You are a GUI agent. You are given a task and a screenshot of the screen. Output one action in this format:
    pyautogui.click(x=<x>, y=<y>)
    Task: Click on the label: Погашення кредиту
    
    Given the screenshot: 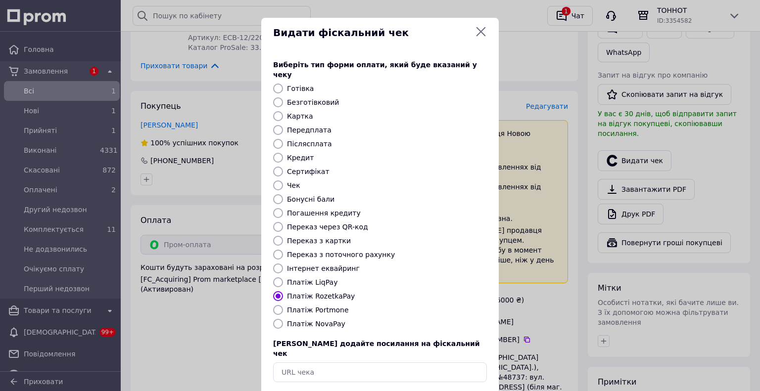 What is the action you would take?
    pyautogui.click(x=324, y=213)
    